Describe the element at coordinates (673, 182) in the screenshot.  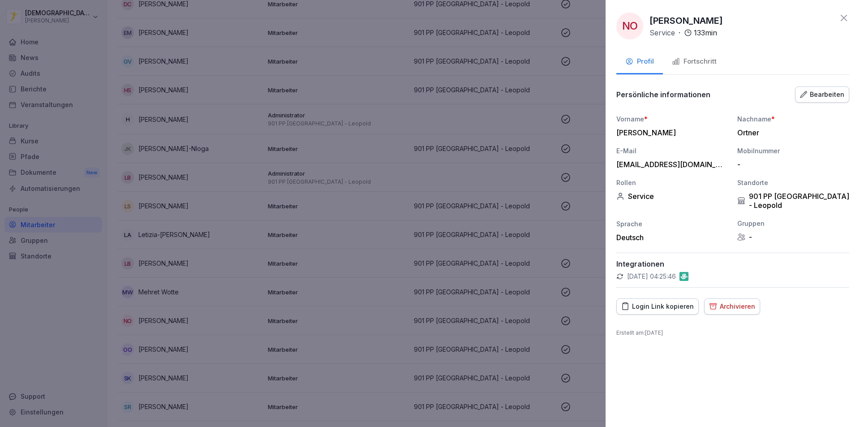
I see `div: Rollen` at that location.